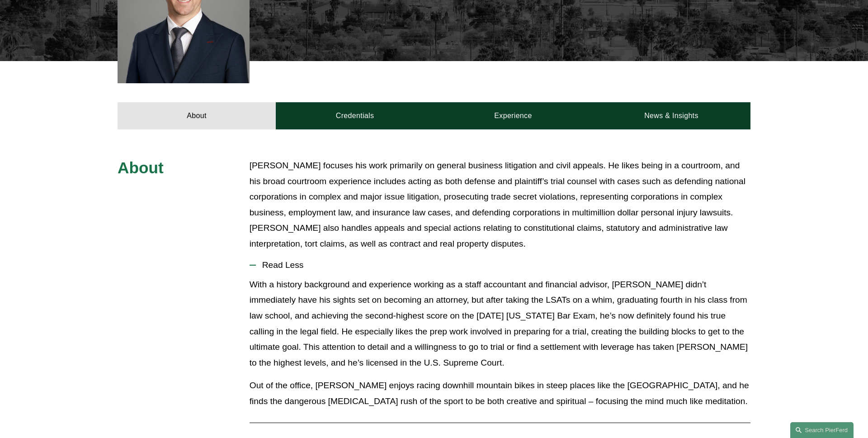 This screenshot has height=438, width=868. What do you see at coordinates (500, 346) in the screenshot?
I see `div: Read Less` at bounding box center [500, 346].